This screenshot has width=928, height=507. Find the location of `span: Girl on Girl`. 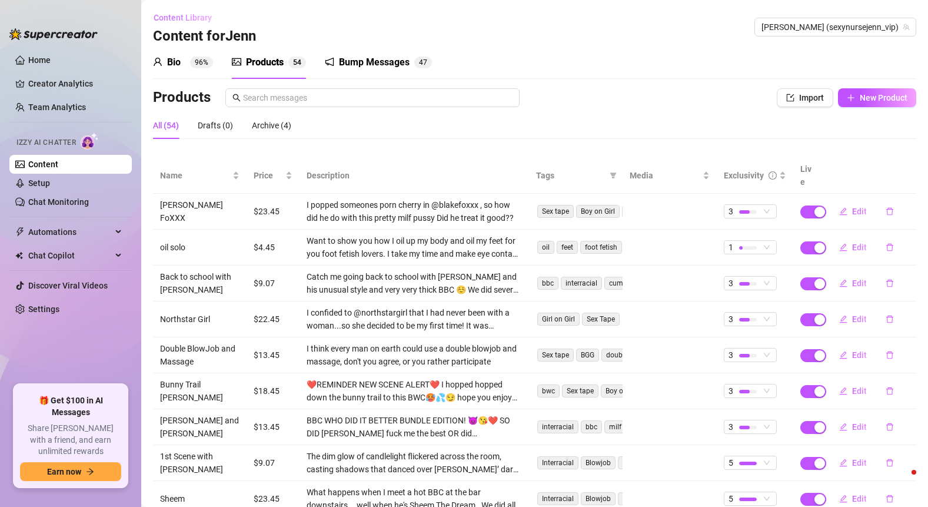

span: Girl on Girl is located at coordinates (559, 319).